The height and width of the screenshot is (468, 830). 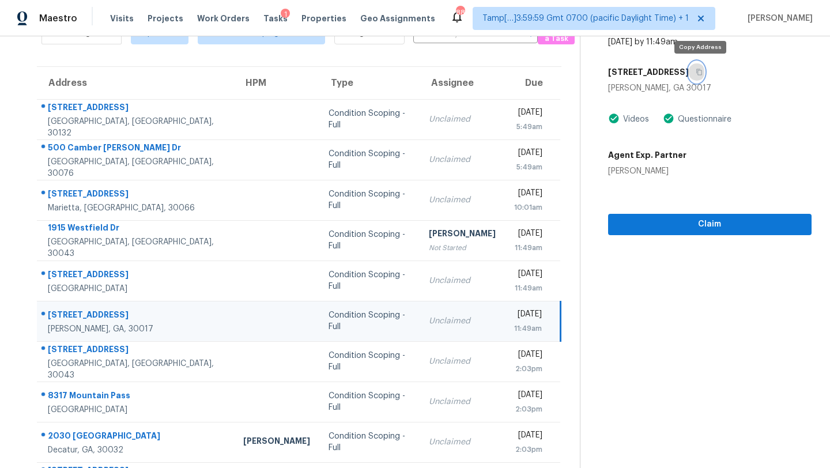 I want to click on div: Questionnaire, so click(x=703, y=119).